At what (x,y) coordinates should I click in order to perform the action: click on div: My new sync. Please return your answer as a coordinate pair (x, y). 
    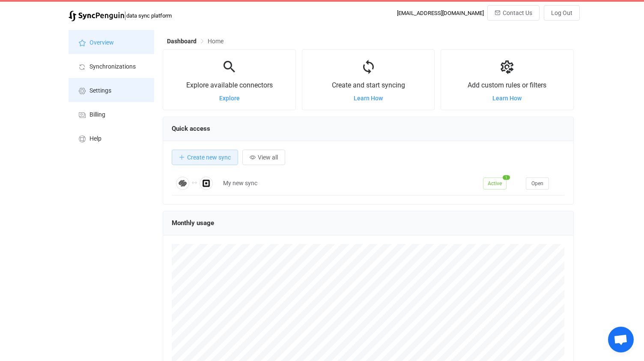
    Looking at the image, I should click on (349, 183).